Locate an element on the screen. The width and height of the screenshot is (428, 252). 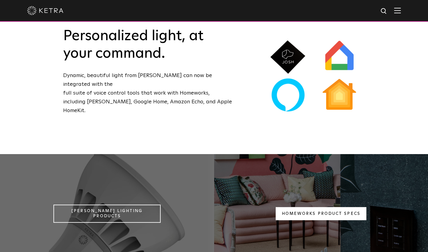
img: search icon is located at coordinates (384, 11).